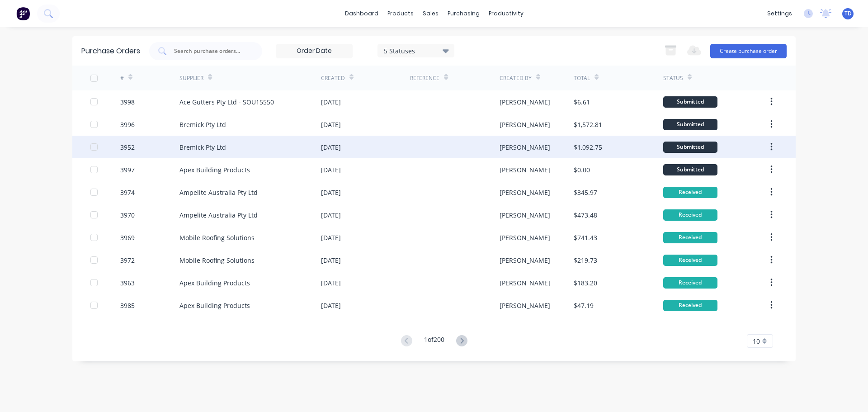  I want to click on div: 1 of 200, so click(434, 341).